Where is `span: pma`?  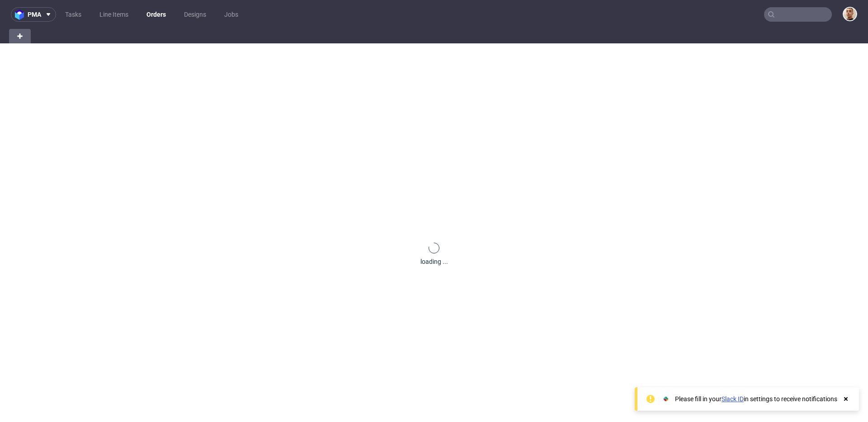
span: pma is located at coordinates (35, 15).